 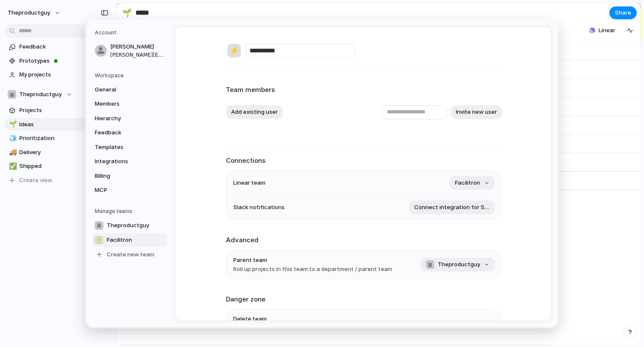 What do you see at coordinates (472, 183) in the screenshot?
I see `button: Facilitron` at bounding box center [472, 183].